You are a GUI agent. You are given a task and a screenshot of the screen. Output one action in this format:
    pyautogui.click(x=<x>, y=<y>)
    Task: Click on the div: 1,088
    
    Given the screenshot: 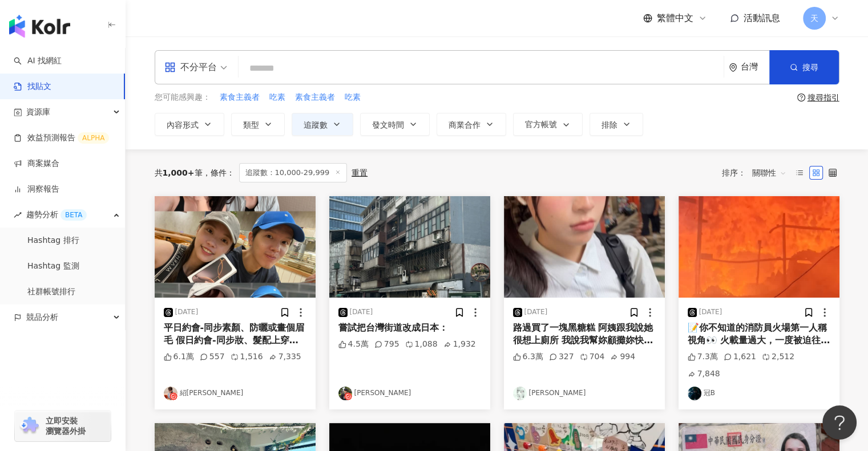 What is the action you would take?
    pyautogui.click(x=421, y=345)
    